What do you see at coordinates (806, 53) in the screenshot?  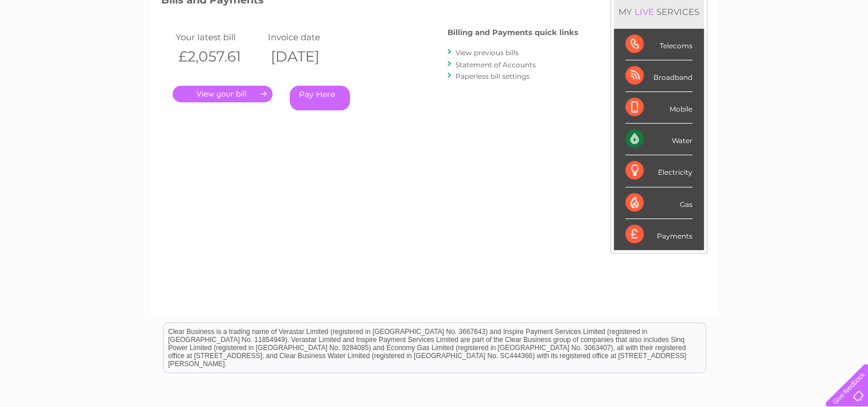 I see `a: Contact` at bounding box center [806, 53].